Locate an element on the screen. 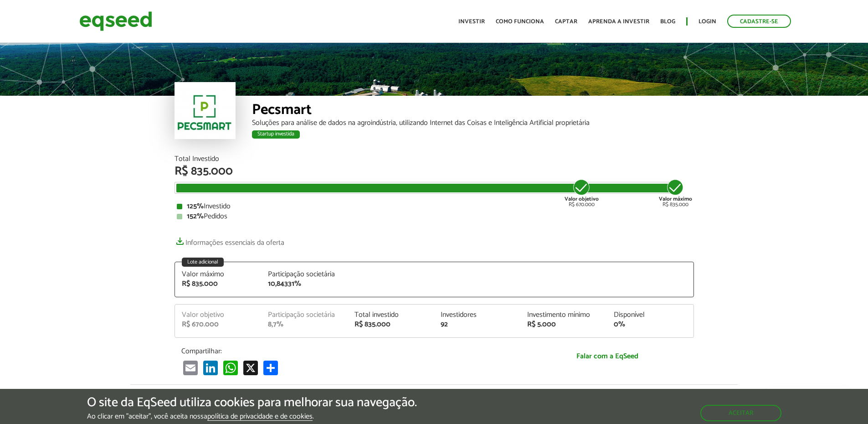  div: 10,84331% is located at coordinates (305, 284).